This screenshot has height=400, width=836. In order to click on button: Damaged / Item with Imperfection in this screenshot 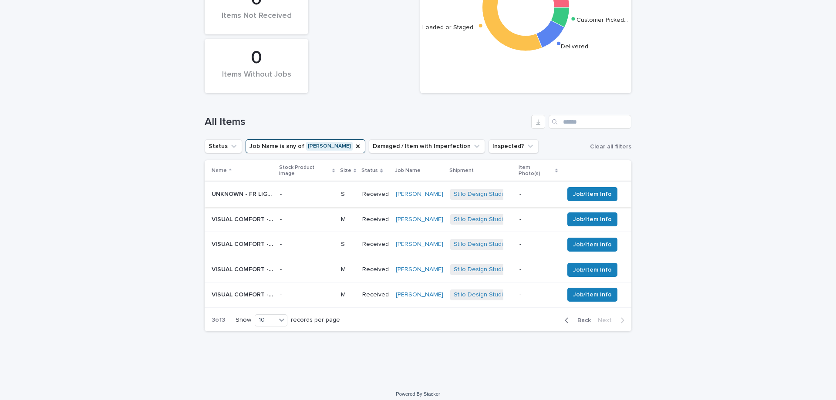, I will do `click(427, 146)`.